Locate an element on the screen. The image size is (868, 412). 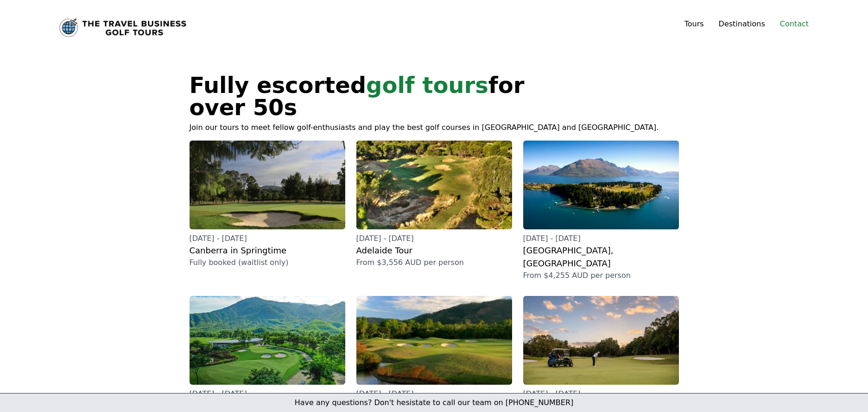
h2: Adelaide Tour is located at coordinates (434, 251).